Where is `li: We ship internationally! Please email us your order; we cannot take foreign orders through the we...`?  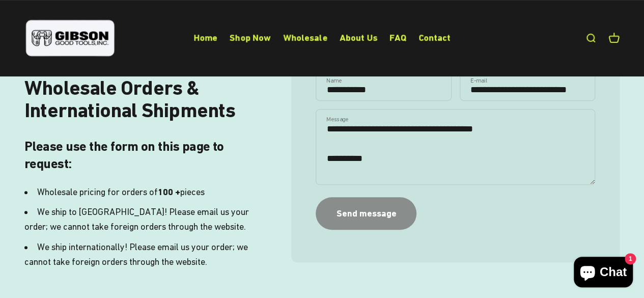 li: We ship internationally! Please email us your order; we cannot take foreign orders through the we... is located at coordinates (141, 255).